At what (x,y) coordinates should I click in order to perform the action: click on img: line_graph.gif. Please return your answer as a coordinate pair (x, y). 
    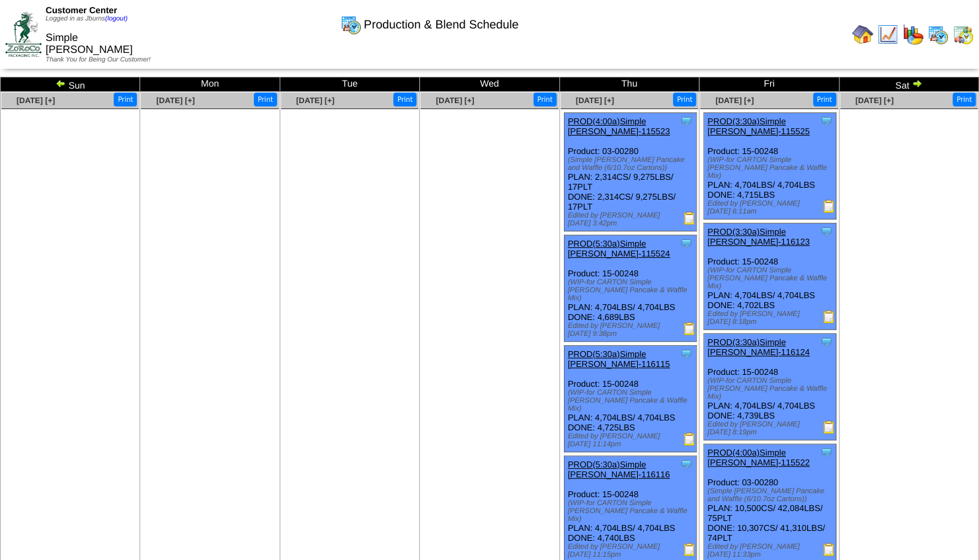
    Looking at the image, I should click on (888, 34).